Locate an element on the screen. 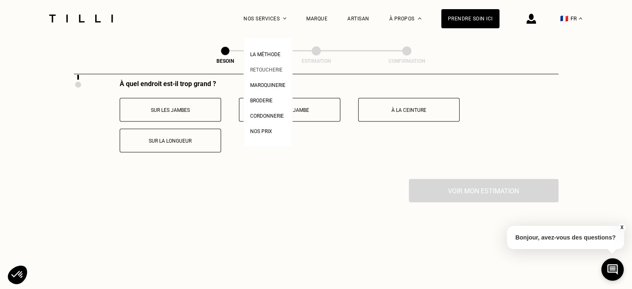 This screenshot has height=289, width=632. img: icône connexion is located at coordinates (531, 19).